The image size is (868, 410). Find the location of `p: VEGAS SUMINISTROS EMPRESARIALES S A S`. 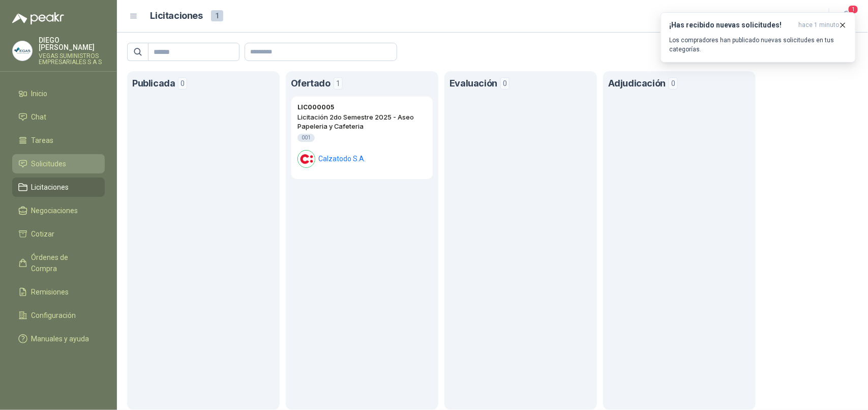

p: VEGAS SUMINISTROS EMPRESARIALES S A S is located at coordinates (72, 59).